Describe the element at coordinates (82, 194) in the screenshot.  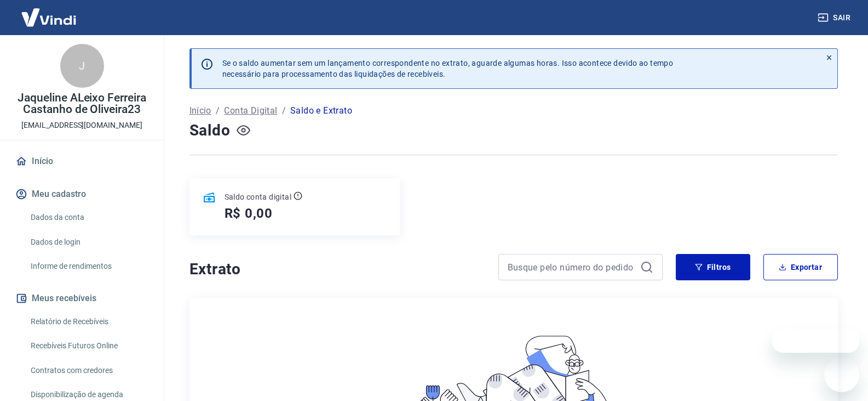
I see `button: Meu cadastro` at that location.